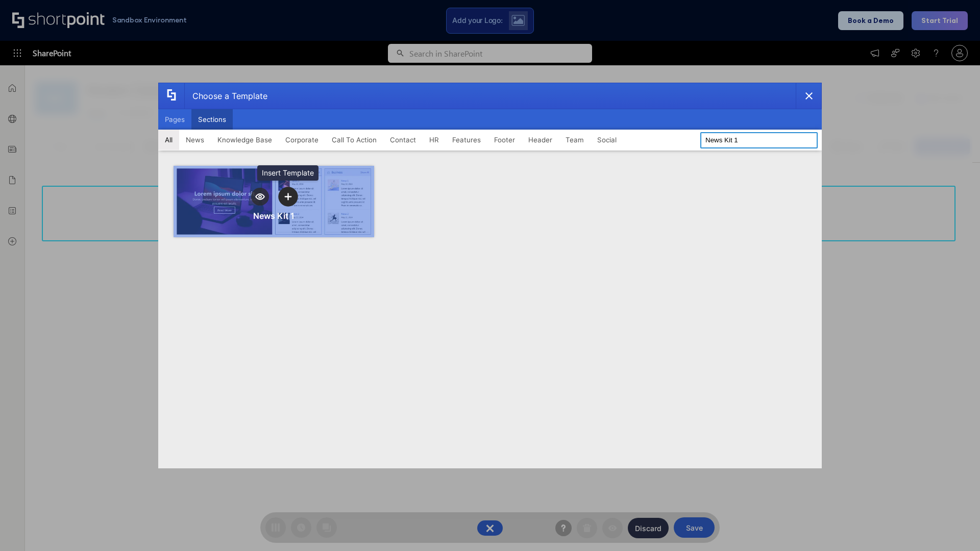  Describe the element at coordinates (169, 140) in the screenshot. I see `button: All` at that location.